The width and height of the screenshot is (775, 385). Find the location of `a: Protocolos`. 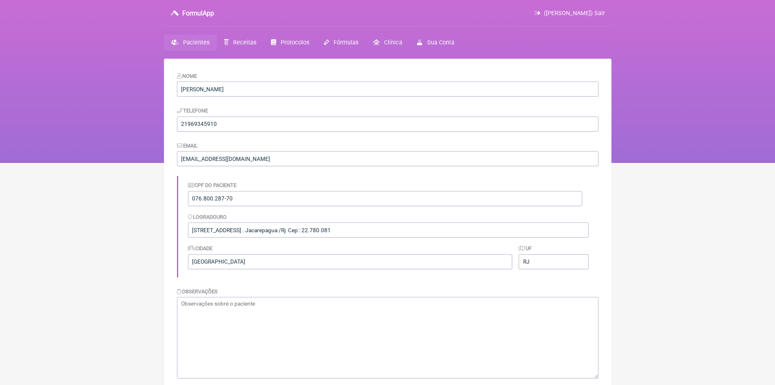

a: Protocolos is located at coordinates (290, 42).